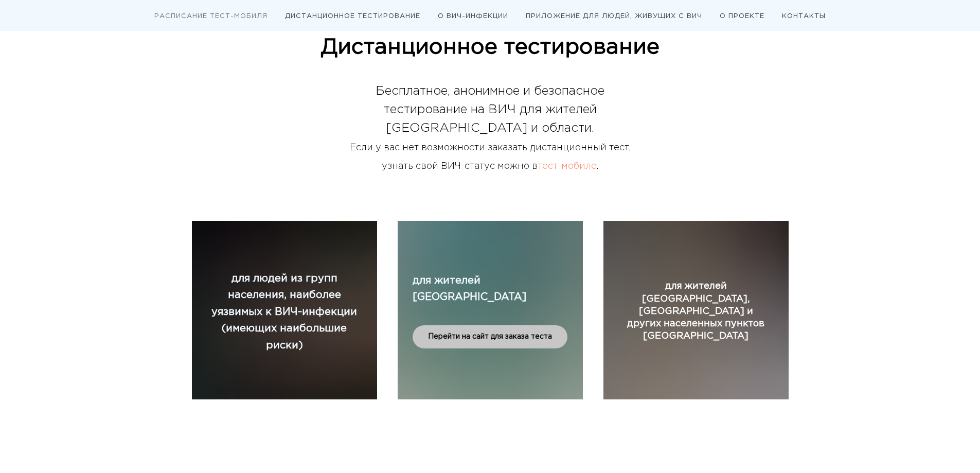  Describe the element at coordinates (284, 312) in the screenshot. I see `a: для людей из групп населения, наиболее уязвимых к ВИЧ-инфекции (имеющих наибольшие риски)` at that location.